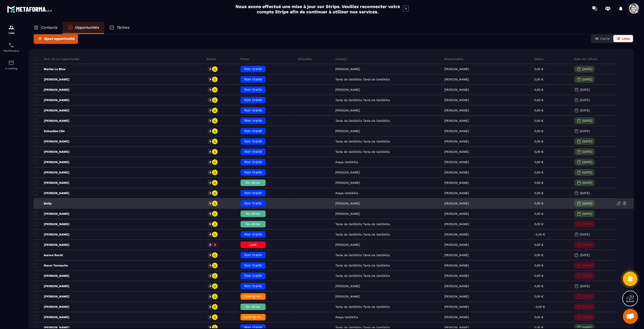  I want to click on p: Étiquette, so click(305, 59).